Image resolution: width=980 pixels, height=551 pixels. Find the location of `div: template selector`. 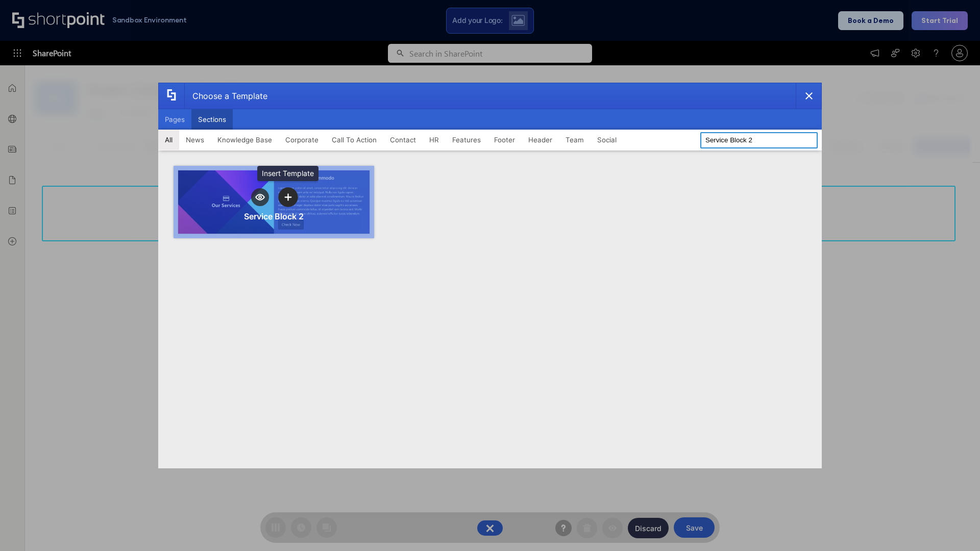

div: template selector is located at coordinates (490, 276).